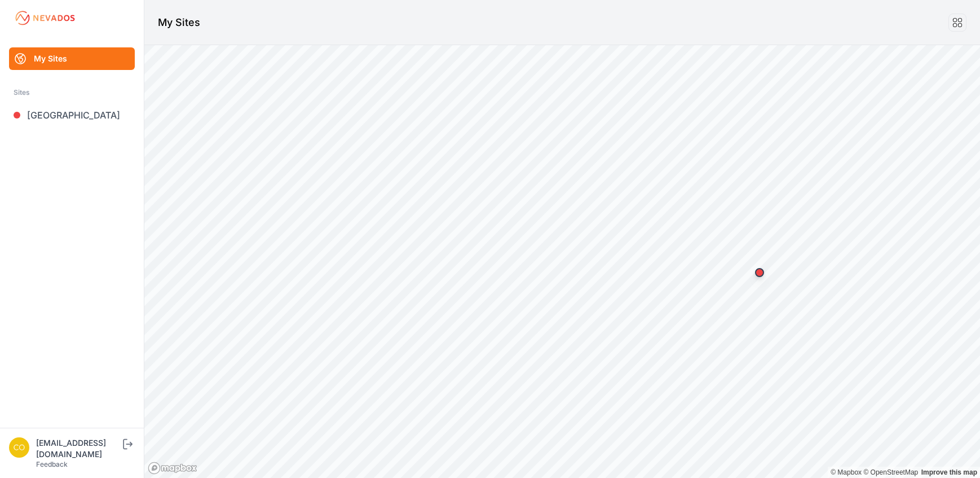 This screenshot has width=980, height=478. What do you see at coordinates (846, 472) in the screenshot?
I see `a: Mapbox` at bounding box center [846, 472].